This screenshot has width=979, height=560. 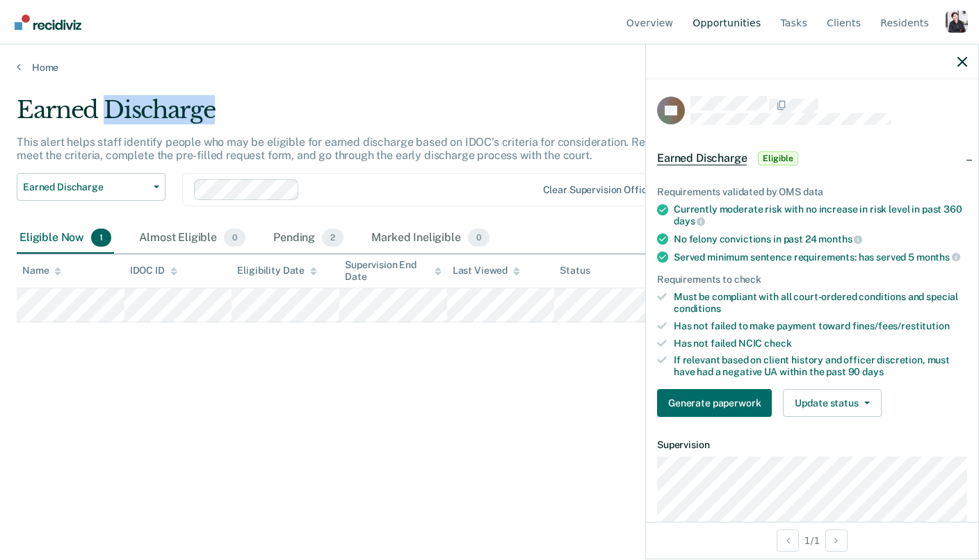 What do you see at coordinates (192, 238) in the screenshot?
I see `div: Almost Eligible` at bounding box center [192, 238].